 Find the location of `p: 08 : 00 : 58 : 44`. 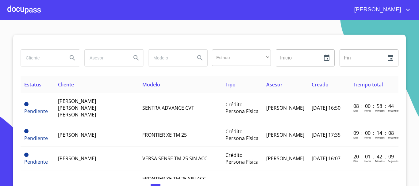

p: 08 : 00 : 58 : 44 is located at coordinates (374, 106).